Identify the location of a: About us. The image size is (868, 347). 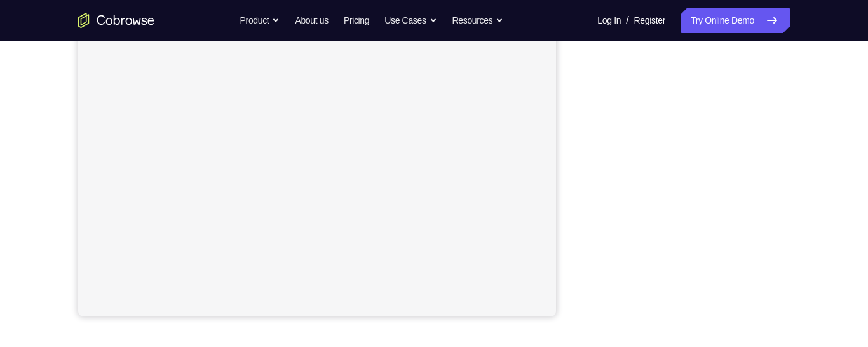
(312, 20).